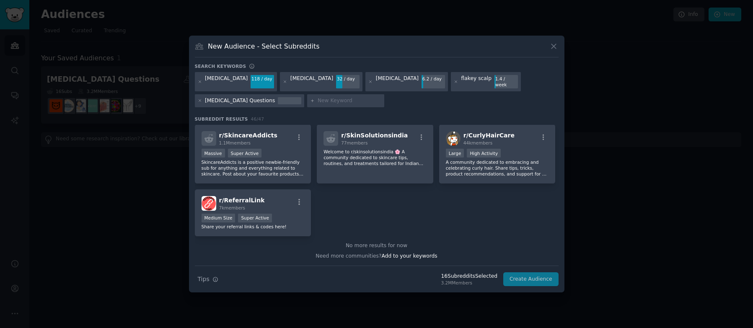 This screenshot has width=753, height=328. I want to click on span: 44k members, so click(478, 143).